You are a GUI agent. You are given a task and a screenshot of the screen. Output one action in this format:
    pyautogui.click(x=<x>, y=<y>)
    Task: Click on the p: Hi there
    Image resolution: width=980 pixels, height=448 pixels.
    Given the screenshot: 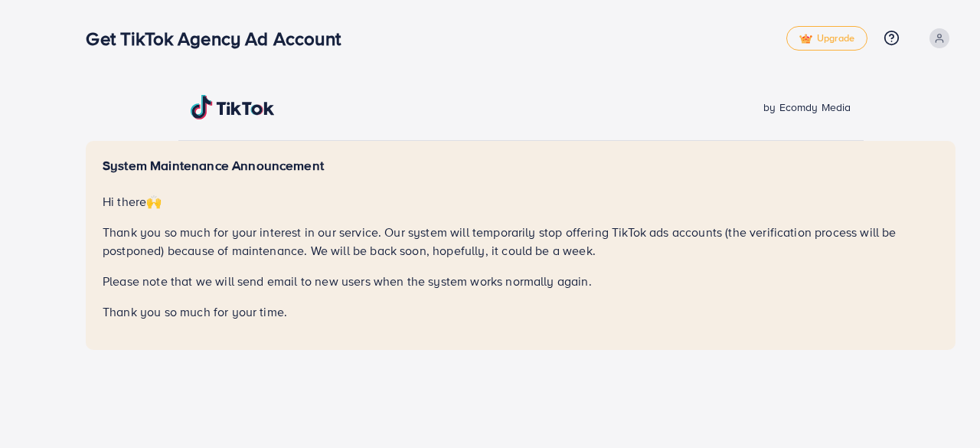 What is the action you would take?
    pyautogui.click(x=521, y=201)
    